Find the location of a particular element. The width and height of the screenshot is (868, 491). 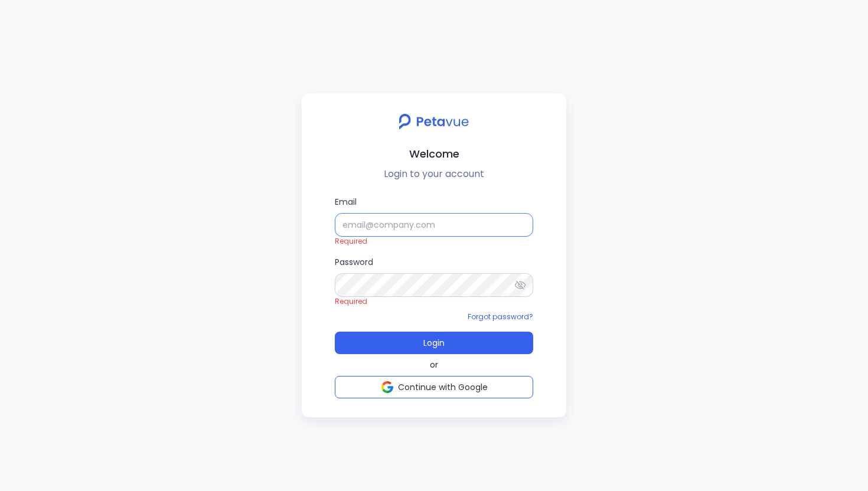

span: or is located at coordinates (434, 365).